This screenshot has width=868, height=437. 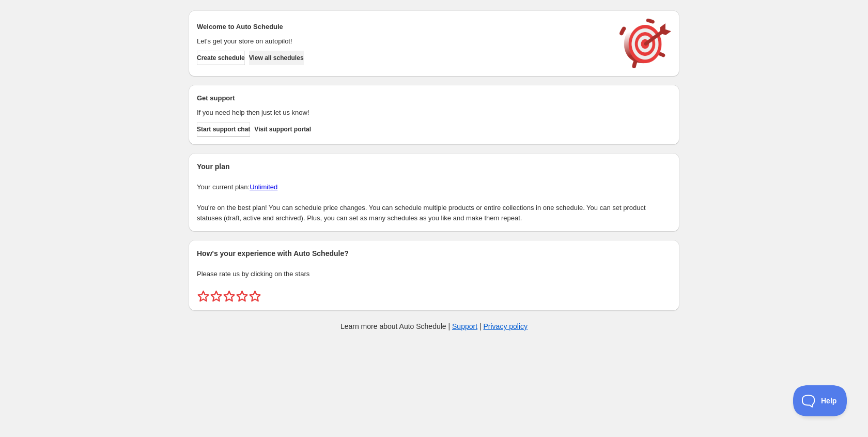 What do you see at coordinates (434, 327) in the screenshot?
I see `p: Learn more about Auto Schedule | |` at bounding box center [434, 327].